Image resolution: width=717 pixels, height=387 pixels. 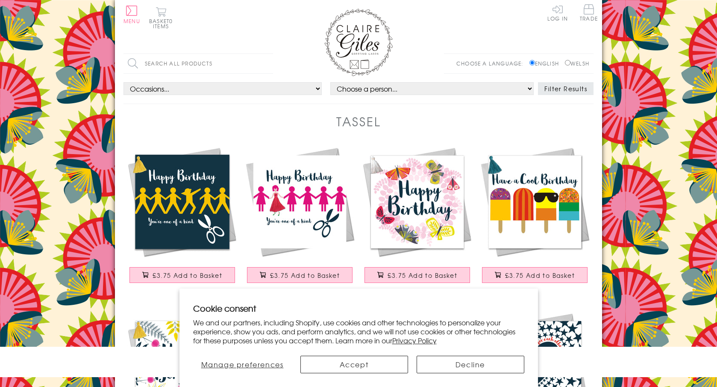 I want to click on img: Birthday Card, Butterfly Wreath, Embellished with a colourful tassel, so click(x=417, y=201).